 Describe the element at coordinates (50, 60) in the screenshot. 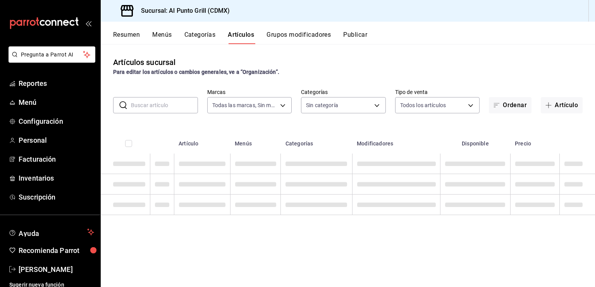

I see `a: Pregunta a Parrot AI` at that location.